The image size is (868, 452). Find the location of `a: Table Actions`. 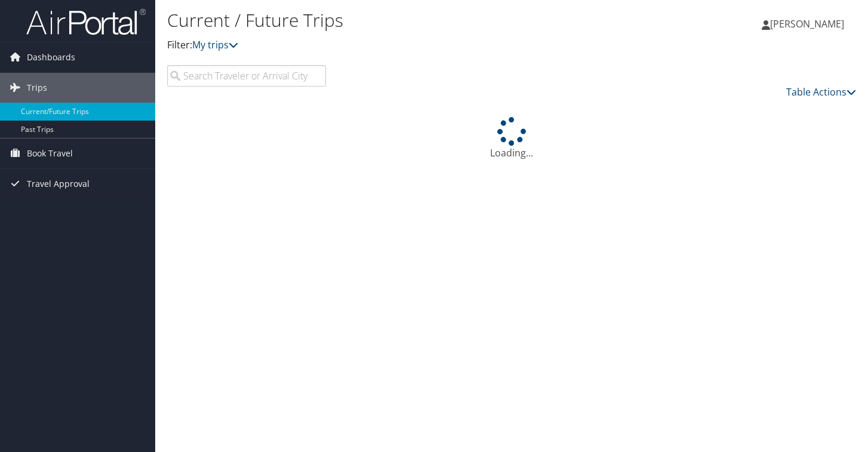

a: Table Actions is located at coordinates (821, 92).